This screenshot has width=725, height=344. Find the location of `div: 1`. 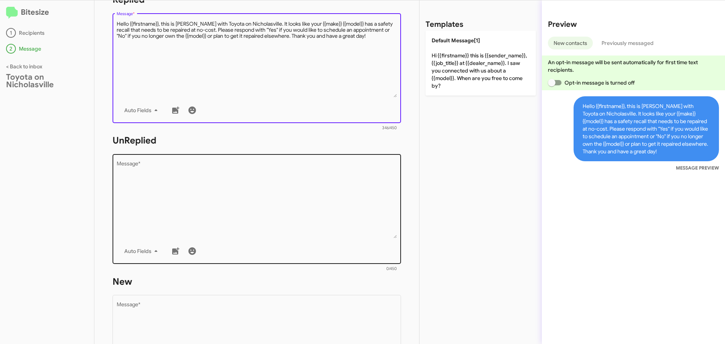

div: 1 is located at coordinates (11, 33).